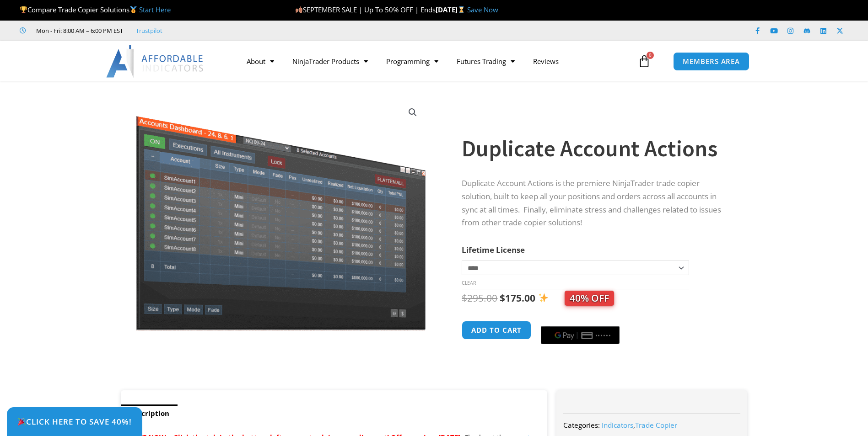 The height and width of the screenshot is (436, 868). I want to click on button: Buy with GPay, so click(580, 335).